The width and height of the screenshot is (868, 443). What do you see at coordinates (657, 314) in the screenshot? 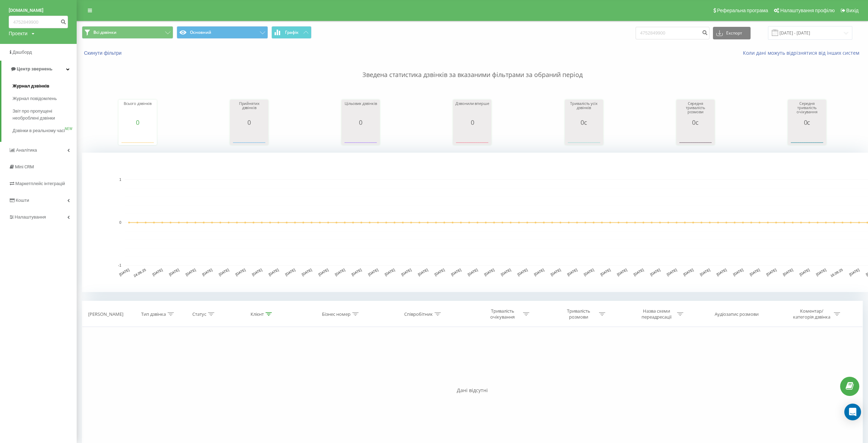
I see `div: Назва схеми переадресації` at bounding box center [657, 314].